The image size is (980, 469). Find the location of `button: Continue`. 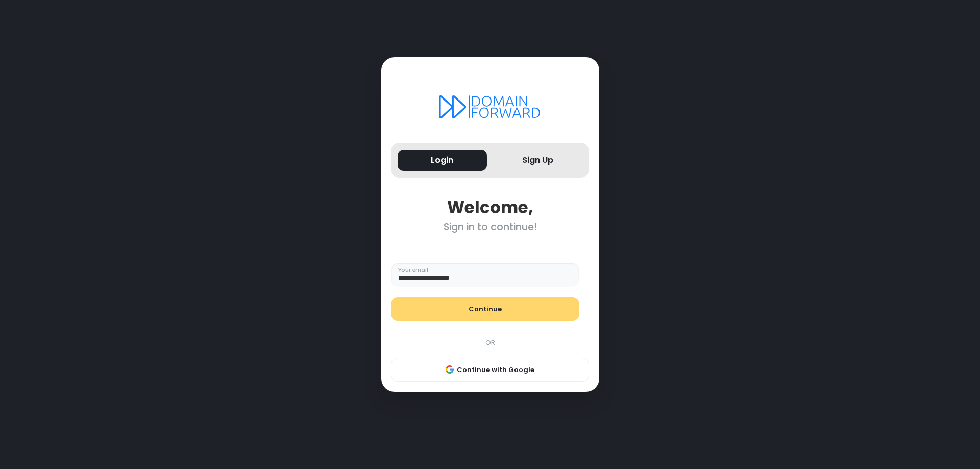

button: Continue is located at coordinates (485, 310).